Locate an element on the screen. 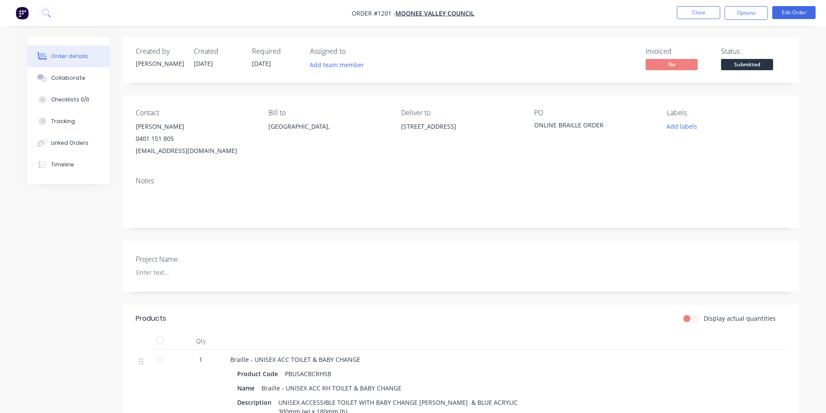 The width and height of the screenshot is (826, 413). div: Contact is located at coordinates (195, 113).